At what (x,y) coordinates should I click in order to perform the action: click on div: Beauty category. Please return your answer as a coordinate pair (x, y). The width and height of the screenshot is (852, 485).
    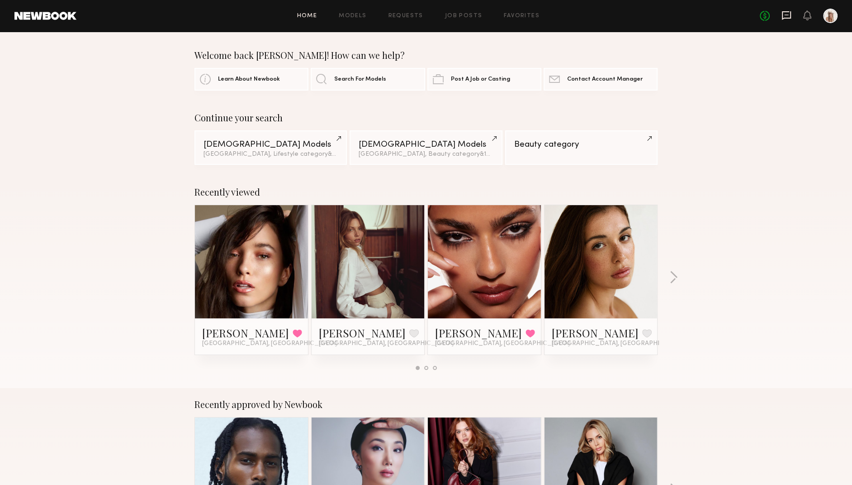
    Looking at the image, I should click on (581, 144).